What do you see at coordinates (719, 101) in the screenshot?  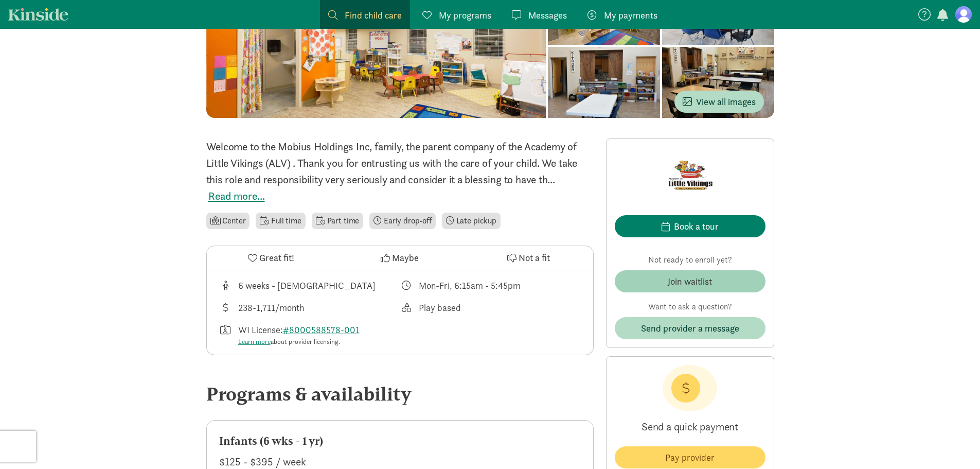 I see `span: View all images` at bounding box center [719, 101].